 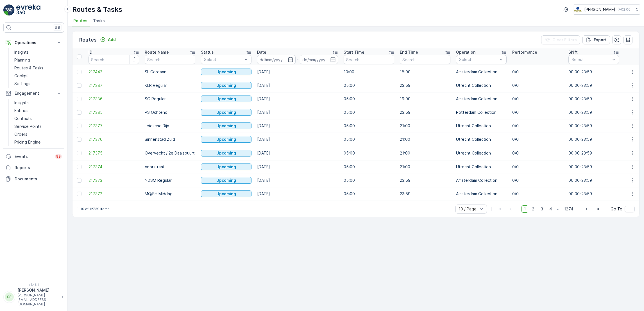 I want to click on td: MQ/FH Middag, so click(x=170, y=194).